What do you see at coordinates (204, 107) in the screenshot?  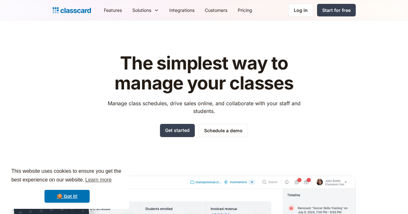 I see `p: Manage class schedules, drive sales online, and collaborate with your staff and students.` at bounding box center [204, 107].